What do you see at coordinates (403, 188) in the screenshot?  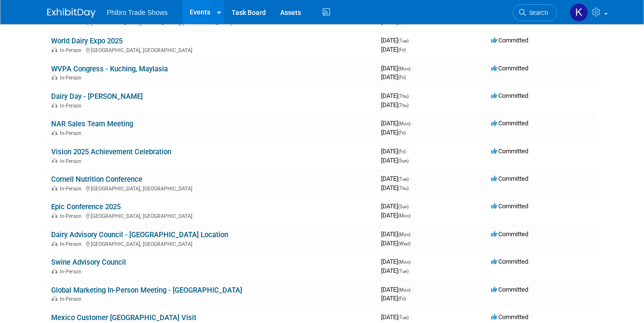 I see `span: (Thu)` at bounding box center [403, 188].